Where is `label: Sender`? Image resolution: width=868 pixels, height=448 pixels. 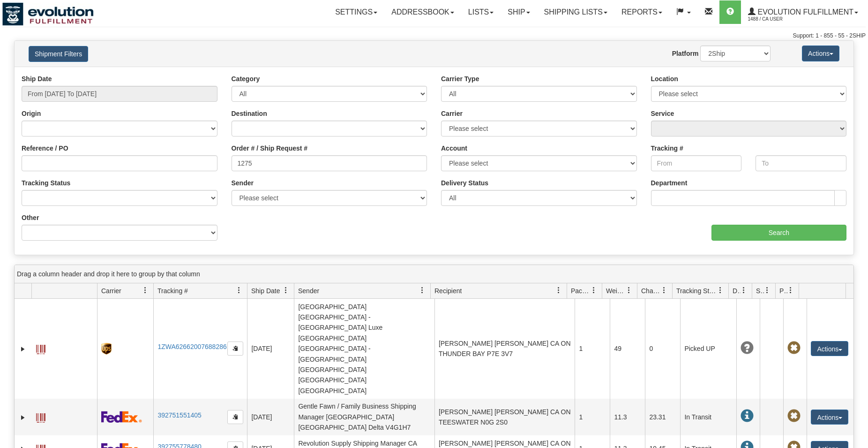
label: Sender is located at coordinates (242, 183).